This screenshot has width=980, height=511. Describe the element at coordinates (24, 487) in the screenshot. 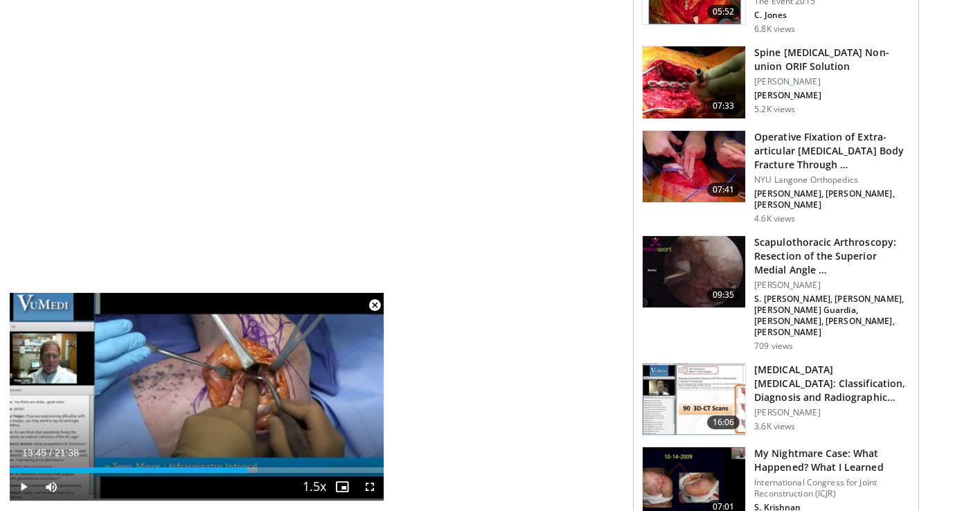

I see `button: Play` at that location.